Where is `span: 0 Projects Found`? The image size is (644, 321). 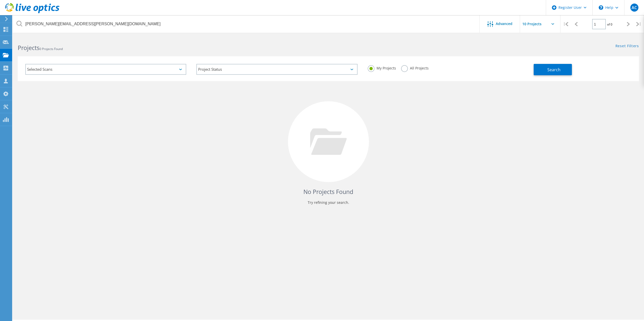 span: 0 Projects Found is located at coordinates (51, 49).